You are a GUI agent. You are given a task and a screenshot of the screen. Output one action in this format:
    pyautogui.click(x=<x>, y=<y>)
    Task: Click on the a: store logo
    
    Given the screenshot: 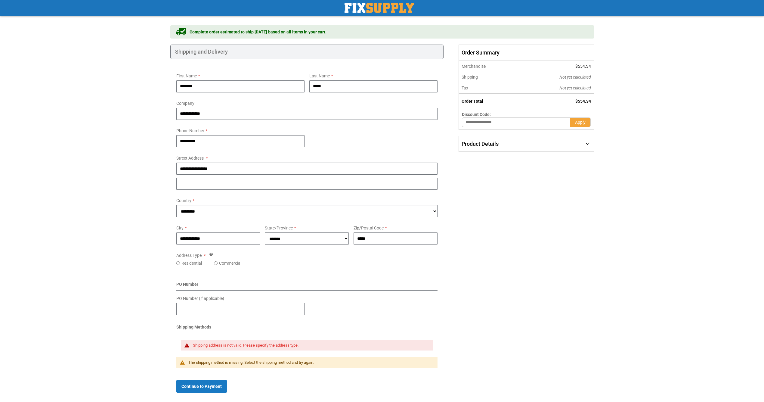 What is the action you would take?
    pyautogui.click(x=379, y=8)
    